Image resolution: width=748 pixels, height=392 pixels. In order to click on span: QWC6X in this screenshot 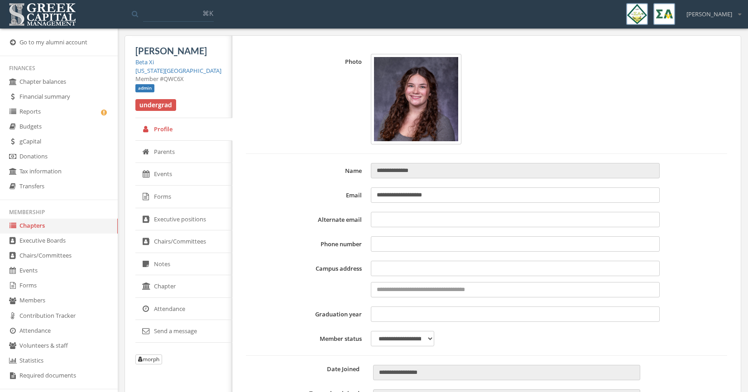, I will do `click(173, 79)`.